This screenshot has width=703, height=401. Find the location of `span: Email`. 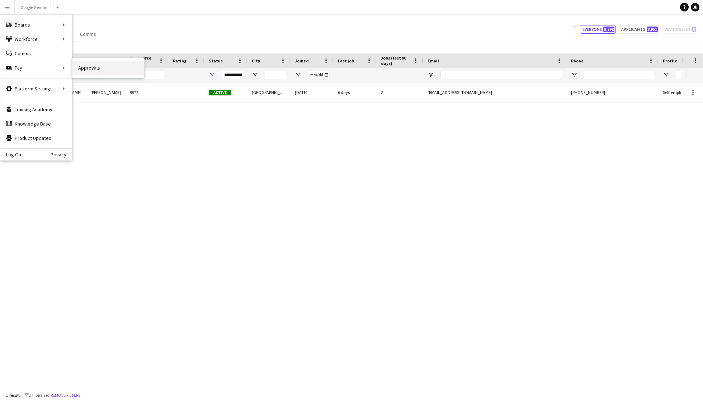

span: Email is located at coordinates (433, 61).